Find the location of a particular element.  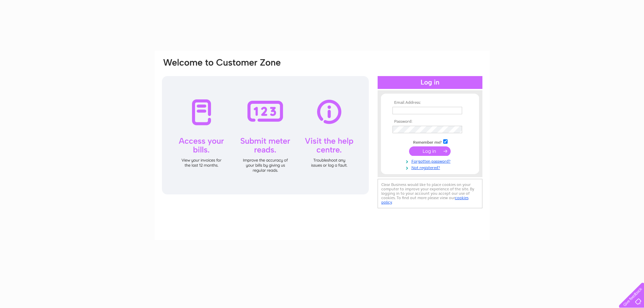

th: Email Address: is located at coordinates (430, 103).